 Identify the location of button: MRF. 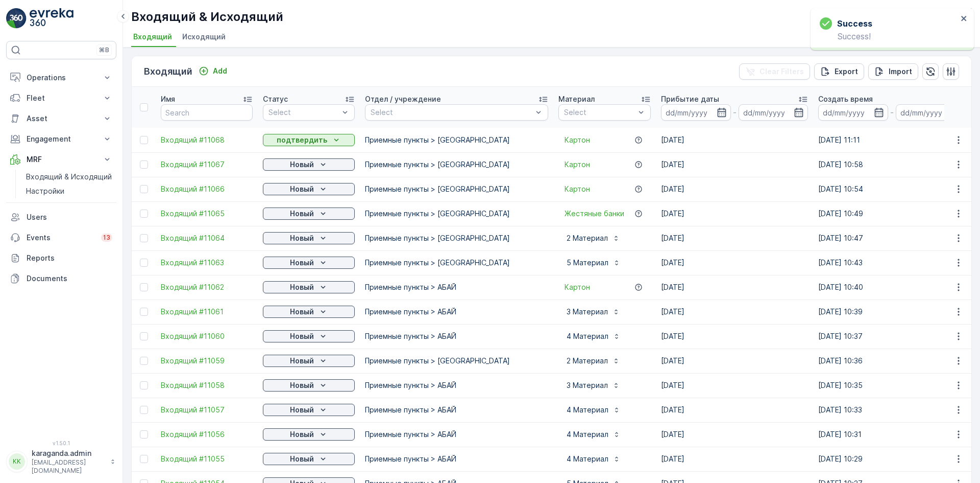
(62, 159).